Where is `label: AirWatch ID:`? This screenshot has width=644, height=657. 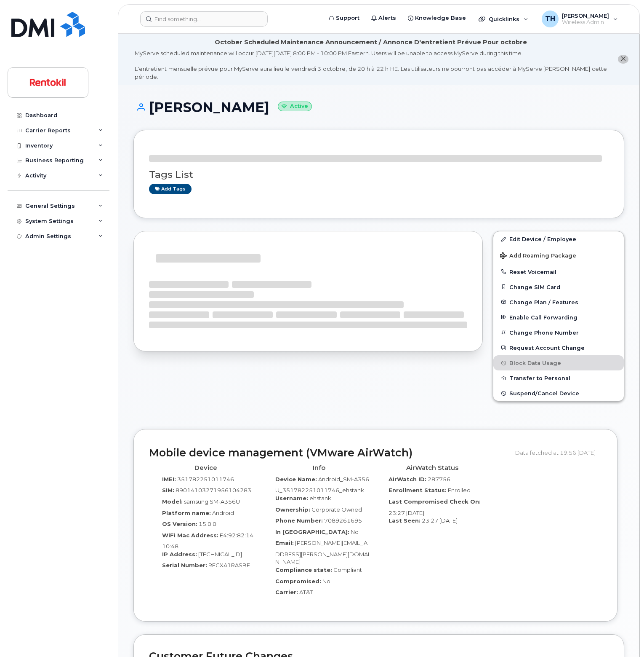 label: AirWatch ID: is located at coordinates (407, 479).